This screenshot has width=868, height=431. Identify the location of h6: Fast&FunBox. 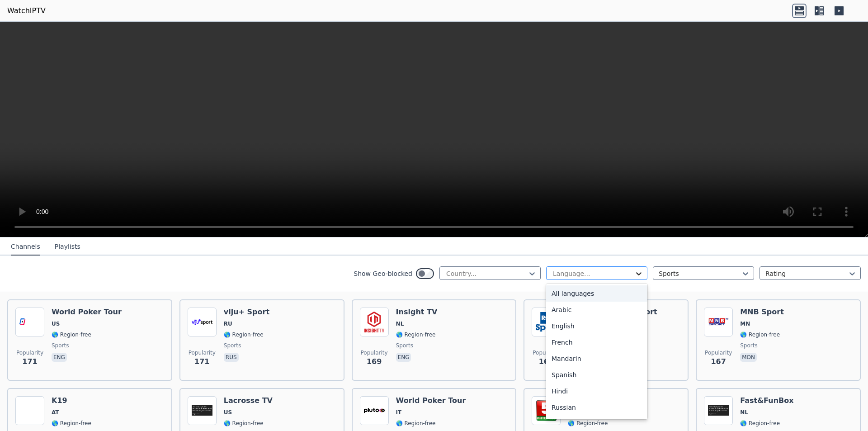
(767, 401).